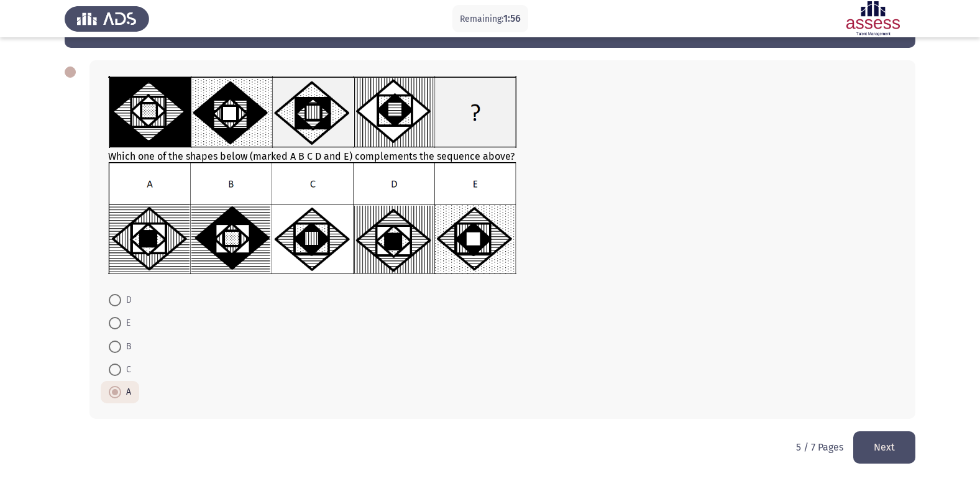 The height and width of the screenshot is (481, 980). What do you see at coordinates (107, 18) in the screenshot?
I see `img: Assess Talent Management logo` at bounding box center [107, 18].